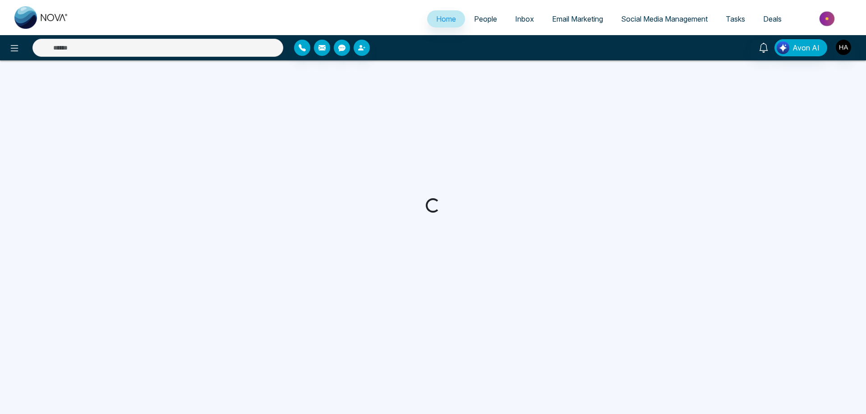 This screenshot has width=866, height=414. What do you see at coordinates (806, 48) in the screenshot?
I see `span: Avon AI` at bounding box center [806, 48].